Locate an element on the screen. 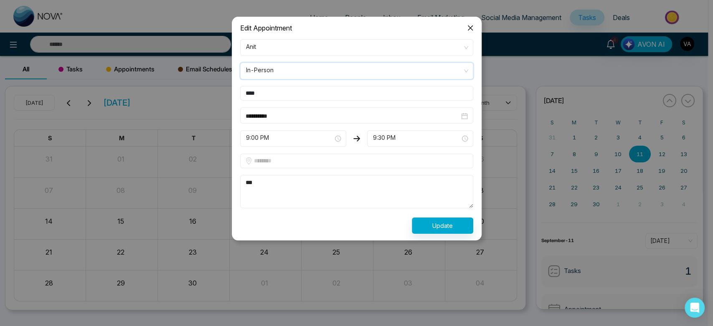  span: Anit is located at coordinates (357, 48).